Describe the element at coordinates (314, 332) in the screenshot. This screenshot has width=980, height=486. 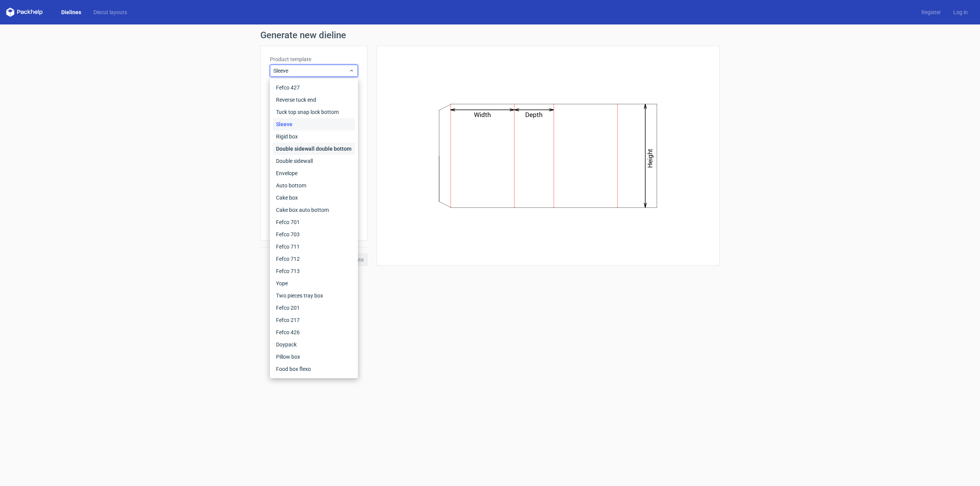
I see `div: Fefco 426` at that location.